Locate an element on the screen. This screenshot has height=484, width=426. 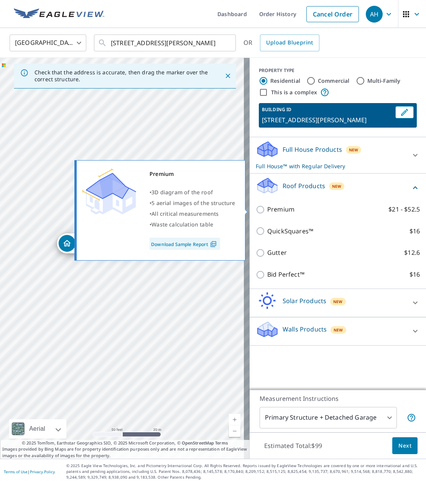
button: Close is located at coordinates (228, 76).